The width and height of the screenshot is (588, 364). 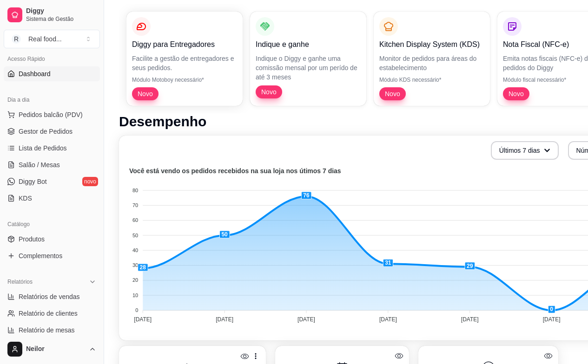 I want to click on div: Catálogo, so click(x=52, y=224).